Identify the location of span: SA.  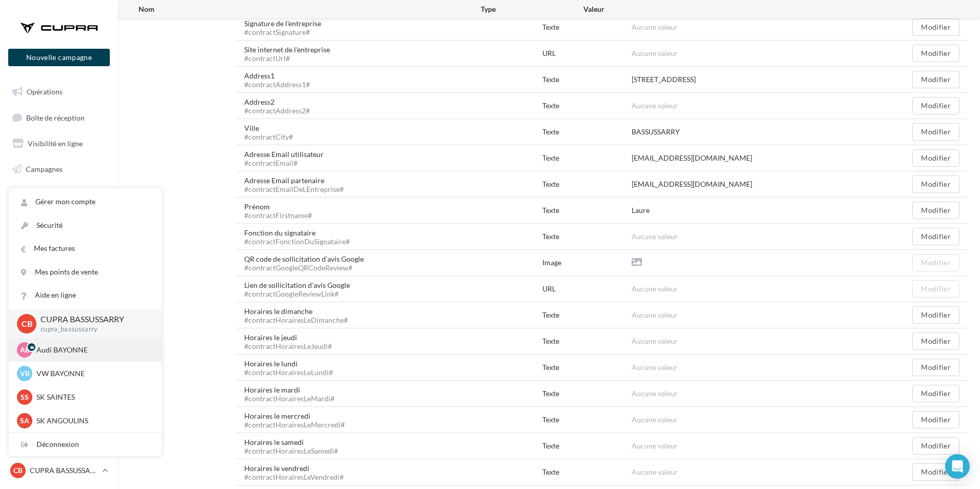
(24, 420).